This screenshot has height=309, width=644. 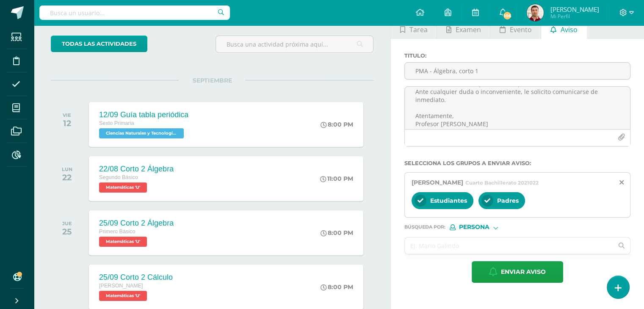 What do you see at coordinates (515, 29) in the screenshot?
I see `a: Evento` at bounding box center [515, 29].